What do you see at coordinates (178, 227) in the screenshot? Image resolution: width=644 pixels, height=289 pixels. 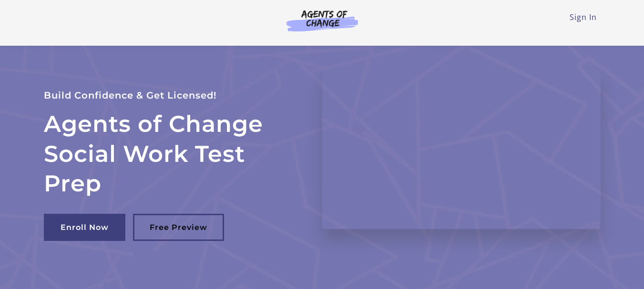 I see `a: Free Preview` at bounding box center [178, 227].